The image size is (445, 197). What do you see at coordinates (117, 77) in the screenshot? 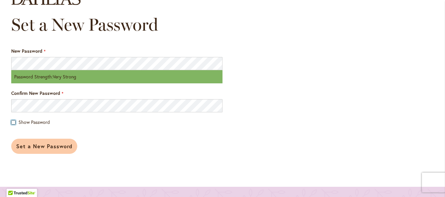
I see `div: Password Strength:` at bounding box center [117, 77].